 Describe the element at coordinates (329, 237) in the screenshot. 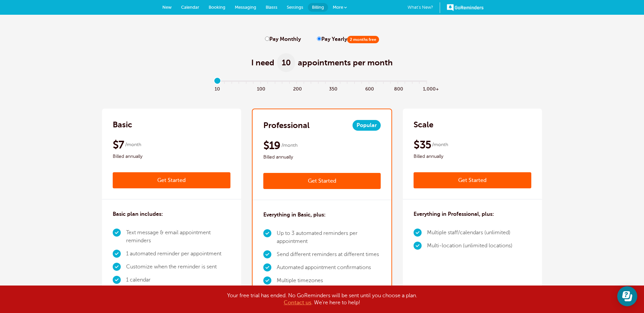

I see `li: Up to 3 automated reminders per appointment` at that location.